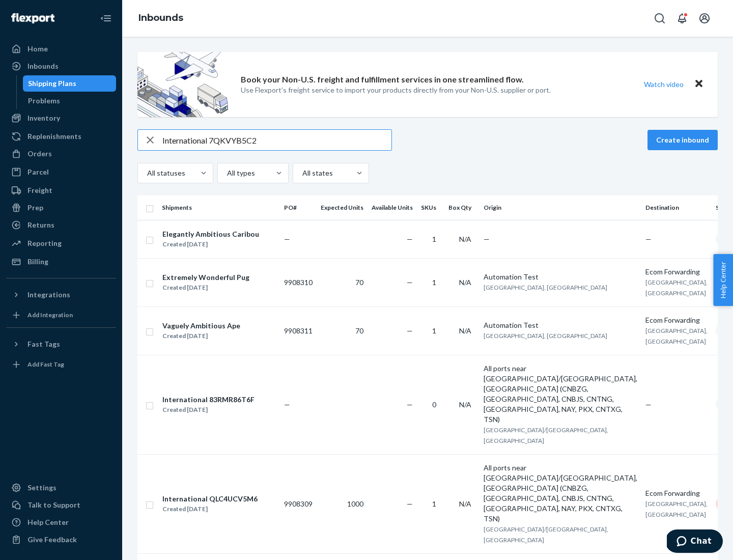 The height and width of the screenshot is (560, 733). Describe the element at coordinates (699, 84) in the screenshot. I see `button: Close` at that location.